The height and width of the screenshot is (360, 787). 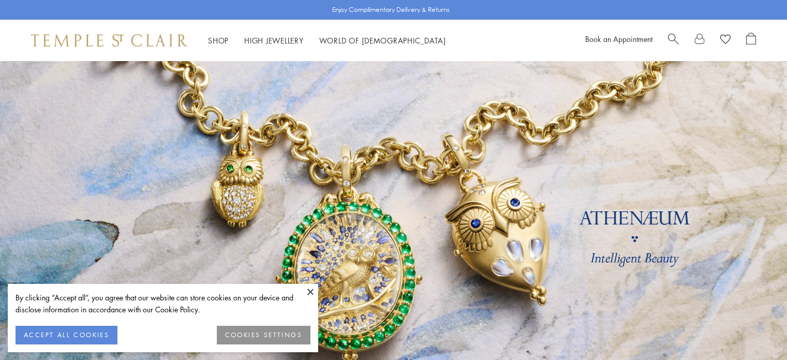 What do you see at coordinates (66, 335) in the screenshot?
I see `button: ACCEPT ALL COOKIES` at bounding box center [66, 335].